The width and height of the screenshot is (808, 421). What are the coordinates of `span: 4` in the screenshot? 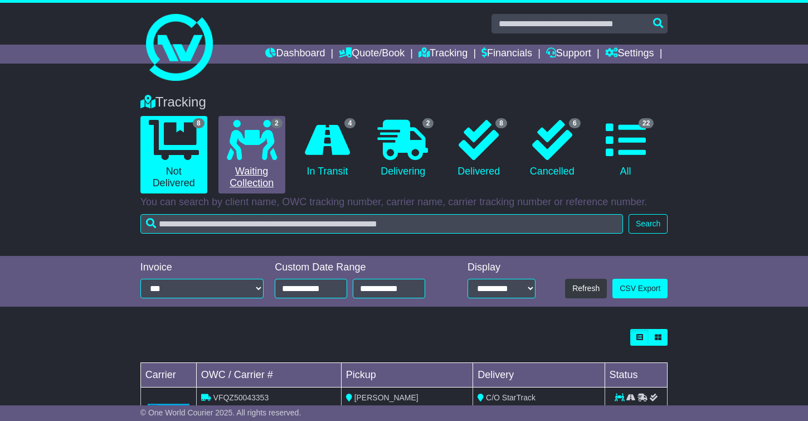 It's located at (350, 123).